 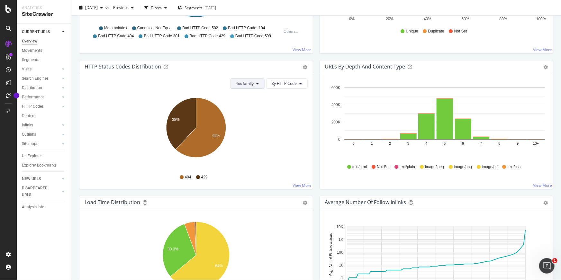 What do you see at coordinates (253, 36) in the screenshot?
I see `span: Bad HTTP Code 599` at bounding box center [253, 36].